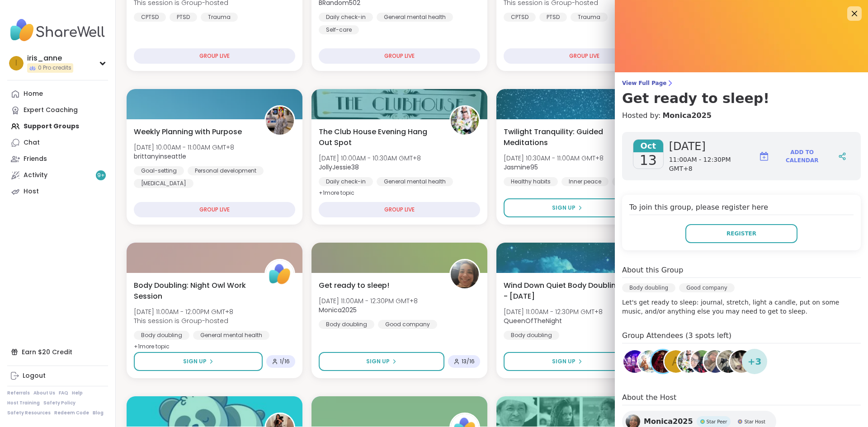  I want to click on span: View Full Page, so click(741, 83).